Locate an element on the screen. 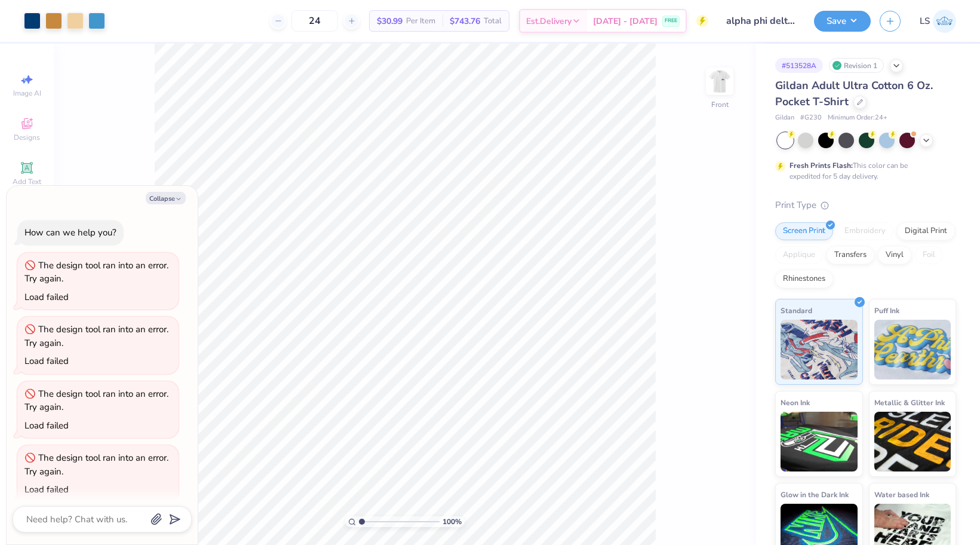 The image size is (980, 545). div: Rhinestones is located at coordinates (804, 279).